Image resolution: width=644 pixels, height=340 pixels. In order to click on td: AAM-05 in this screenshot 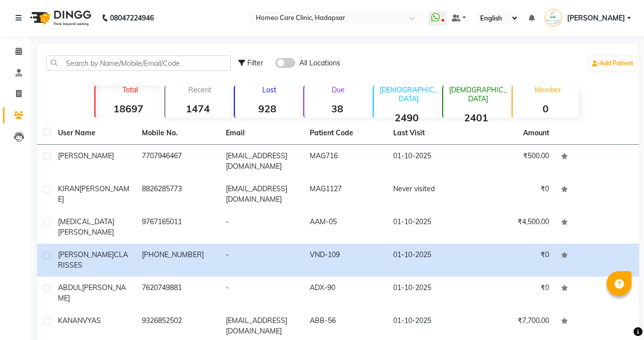, I will do `click(346, 227)`.